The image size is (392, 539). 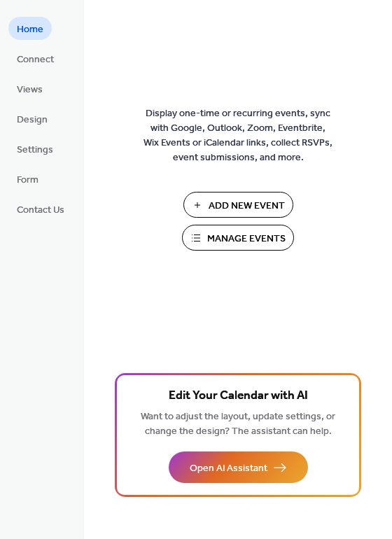 I want to click on span: Open AI Assistant, so click(x=228, y=468).